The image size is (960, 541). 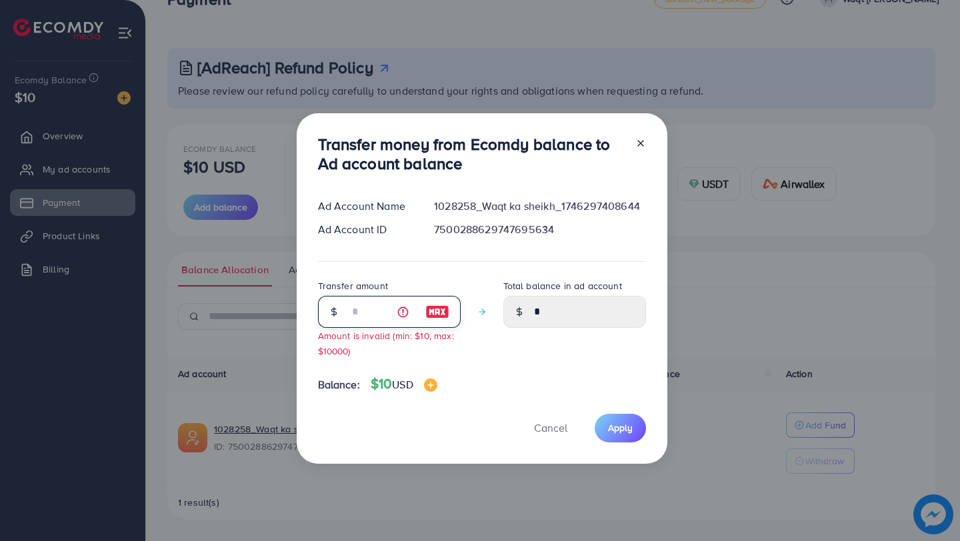 What do you see at coordinates (539, 229) in the screenshot?
I see `div: 7500288629747695634` at bounding box center [539, 229].